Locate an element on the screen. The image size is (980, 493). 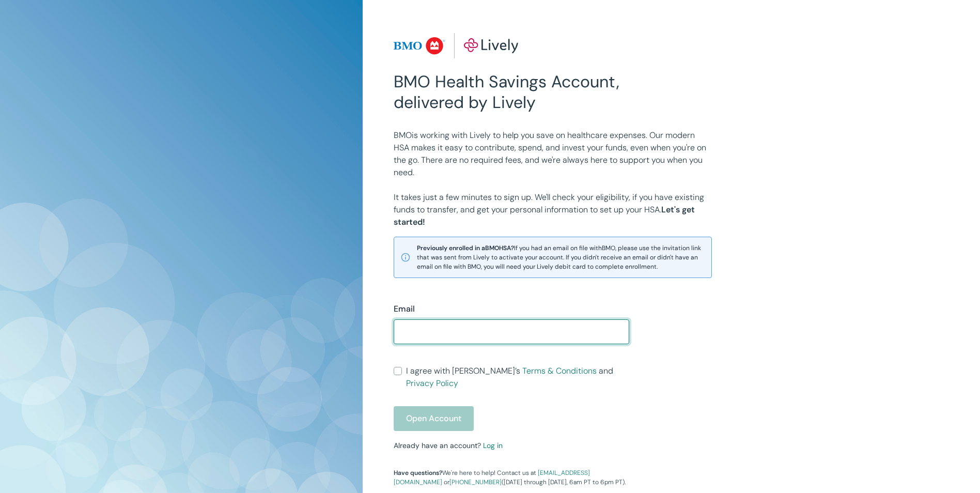
small: Already have an account? is located at coordinates (448, 446).